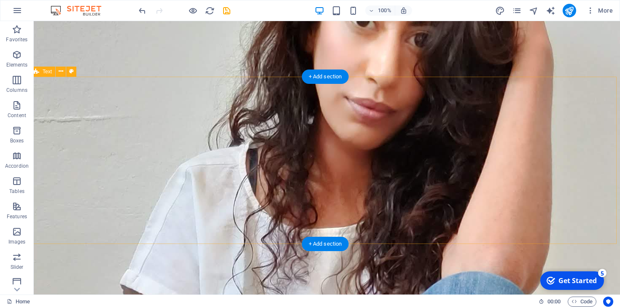 This screenshot has height=308, width=620. I want to click on button: Click here to leave preview mode and continue editing, so click(193, 11).